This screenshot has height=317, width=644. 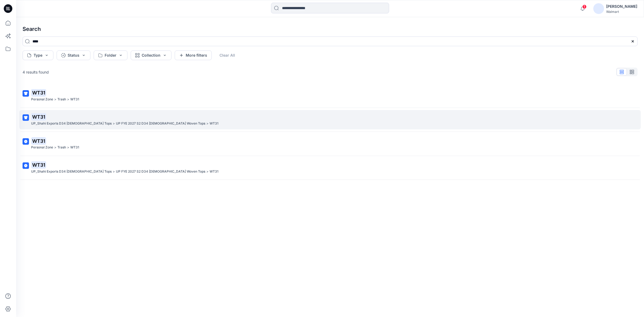 What do you see at coordinates (193, 55) in the screenshot?
I see `button: More filters` at bounding box center [193, 55].